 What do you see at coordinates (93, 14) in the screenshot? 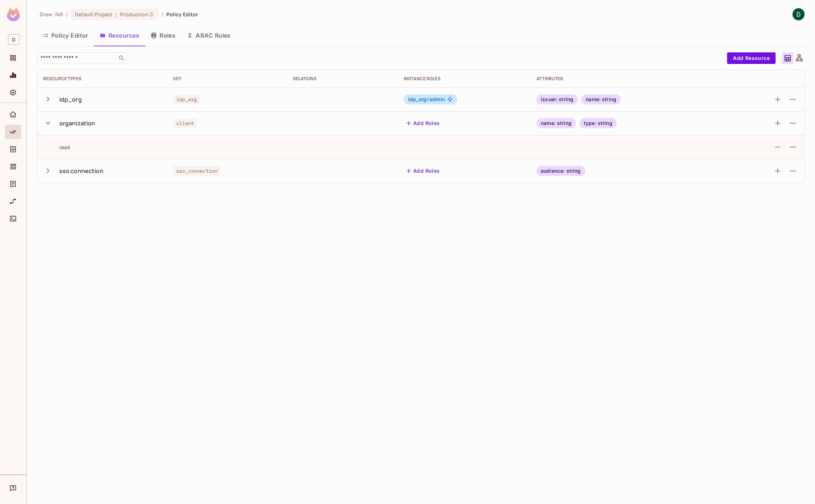
I see `span: Default Project` at bounding box center [93, 14].